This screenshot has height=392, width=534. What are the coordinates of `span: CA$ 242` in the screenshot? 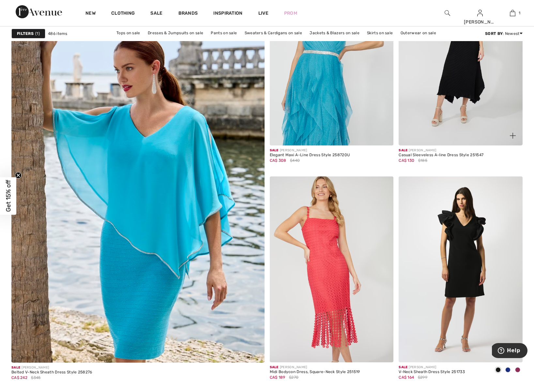 It's located at (19, 377).